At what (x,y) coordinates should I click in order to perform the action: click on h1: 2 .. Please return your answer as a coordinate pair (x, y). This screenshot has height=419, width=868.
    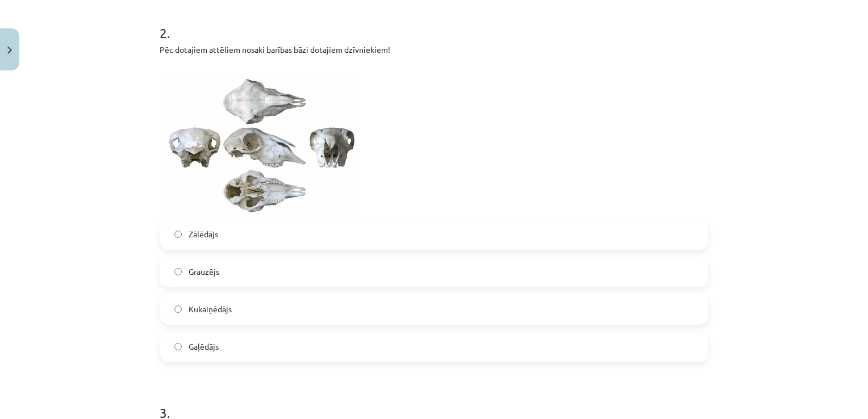
    Looking at the image, I should click on (434, 23).